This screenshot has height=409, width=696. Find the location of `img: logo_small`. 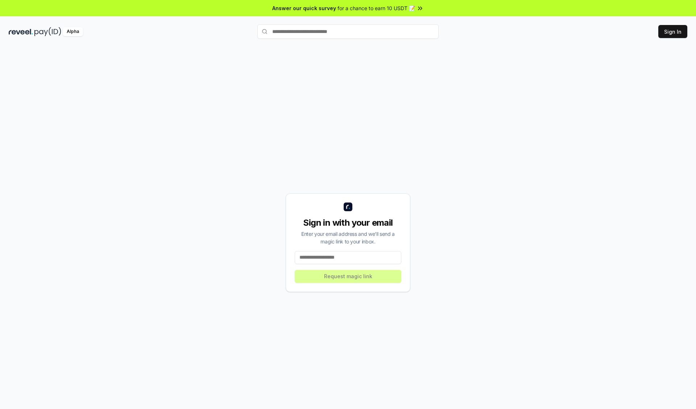

img: logo_small is located at coordinates (348, 207).